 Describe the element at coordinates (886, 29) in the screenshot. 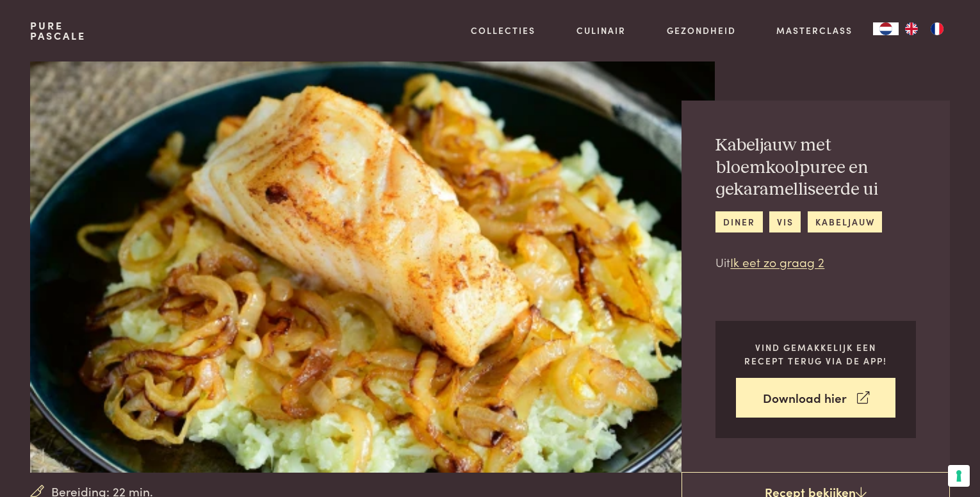

I see `a: NL` at that location.